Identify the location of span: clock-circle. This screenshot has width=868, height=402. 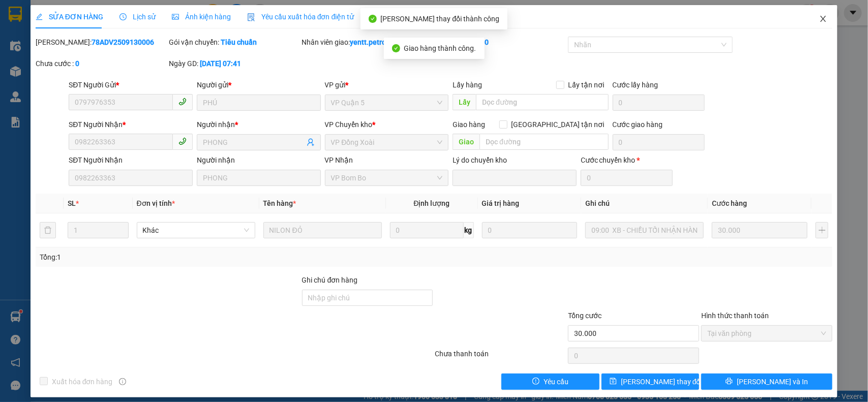
(123, 17).